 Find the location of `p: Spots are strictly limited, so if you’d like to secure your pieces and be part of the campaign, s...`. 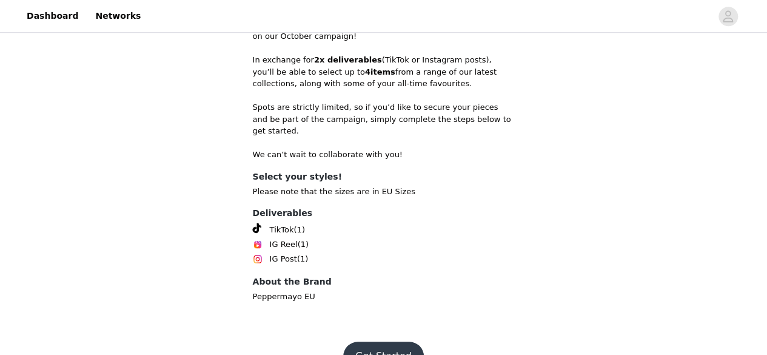

p: Spots are strictly limited, so if you’d like to secure your pieces and be part of the campaign, s... is located at coordinates (384, 119).